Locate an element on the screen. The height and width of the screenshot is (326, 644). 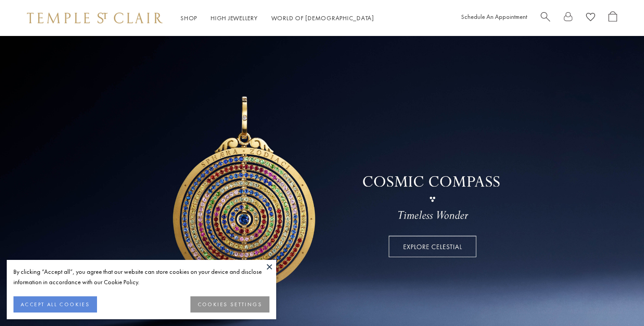
a: High JewelleryHigh Jewellery is located at coordinates (234, 18).